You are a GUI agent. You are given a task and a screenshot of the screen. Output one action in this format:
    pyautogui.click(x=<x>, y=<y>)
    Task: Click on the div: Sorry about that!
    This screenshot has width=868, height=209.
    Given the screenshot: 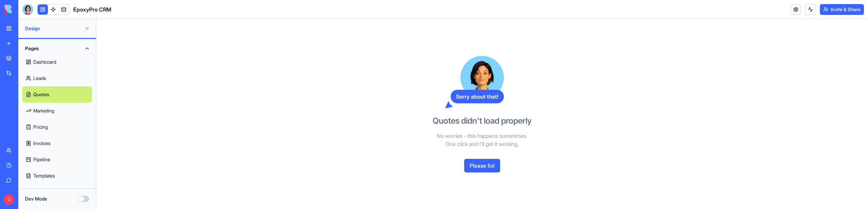 What is the action you would take?
    pyautogui.click(x=477, y=97)
    